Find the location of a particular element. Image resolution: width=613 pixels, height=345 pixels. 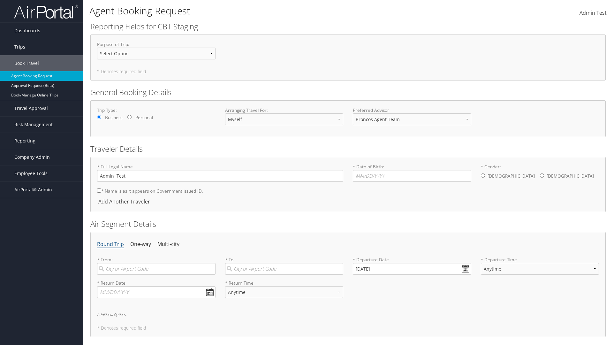

h1: Agent Booking Request is located at coordinates (262, 11).